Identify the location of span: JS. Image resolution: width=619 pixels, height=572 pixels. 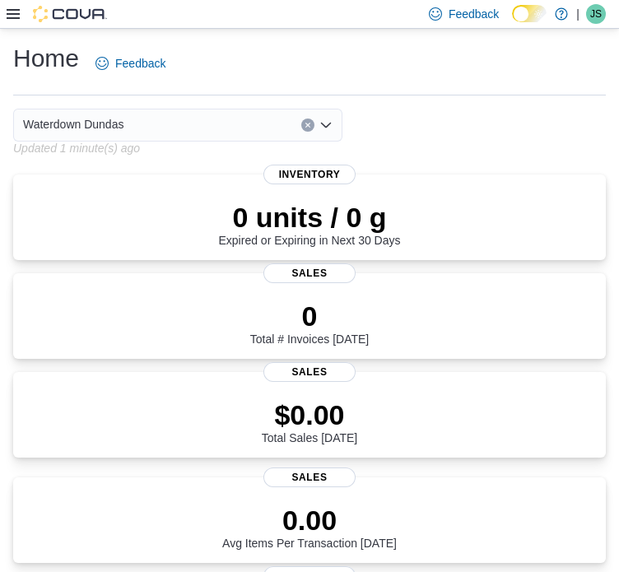
(596, 14).